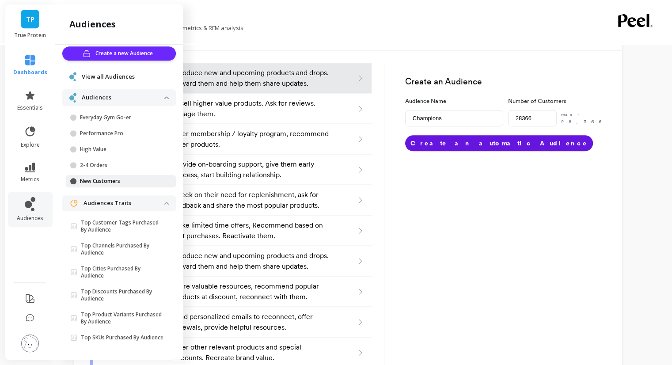  I want to click on span: Create a new Audience, so click(126, 53).